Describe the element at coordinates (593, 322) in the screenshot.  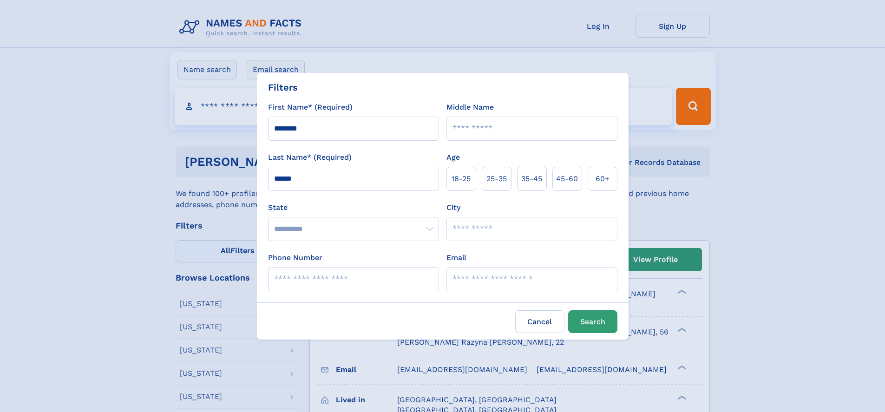
I see `button: Search` at that location.